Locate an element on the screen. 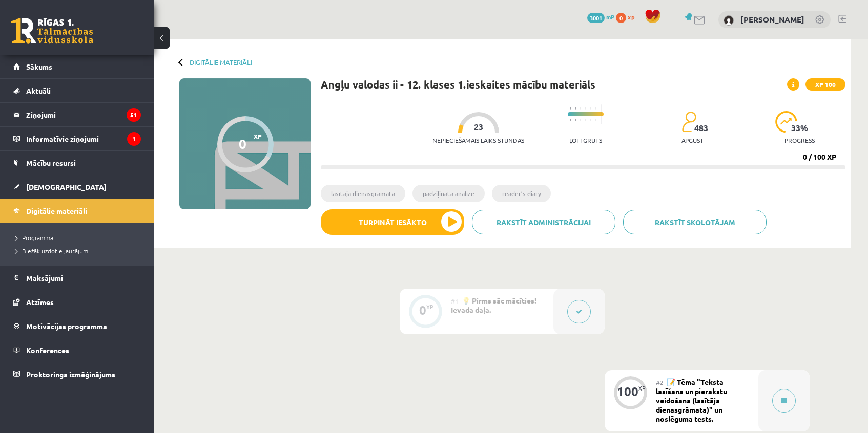 The image size is (868, 433). span: 483 is located at coordinates (701, 128).